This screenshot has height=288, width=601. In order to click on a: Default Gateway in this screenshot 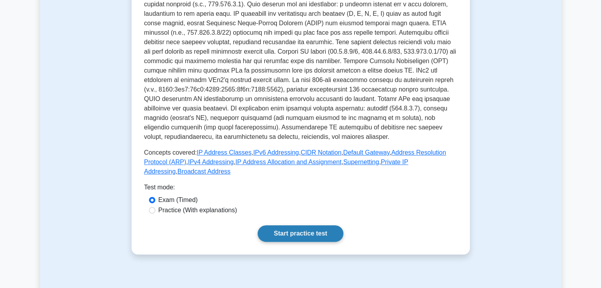, I will do `click(366, 152)`.